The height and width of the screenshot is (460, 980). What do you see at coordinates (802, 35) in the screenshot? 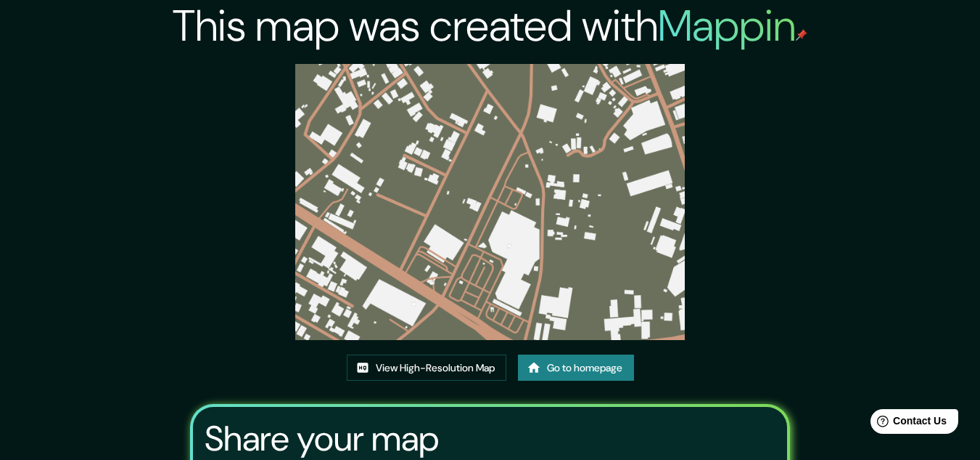
I see `img: mappin-pin` at bounding box center [802, 35].